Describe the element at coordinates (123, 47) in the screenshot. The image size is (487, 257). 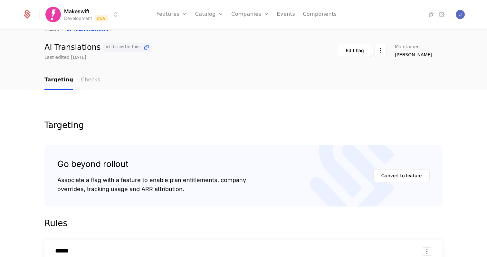
I see `span: ai-translations` at that location.